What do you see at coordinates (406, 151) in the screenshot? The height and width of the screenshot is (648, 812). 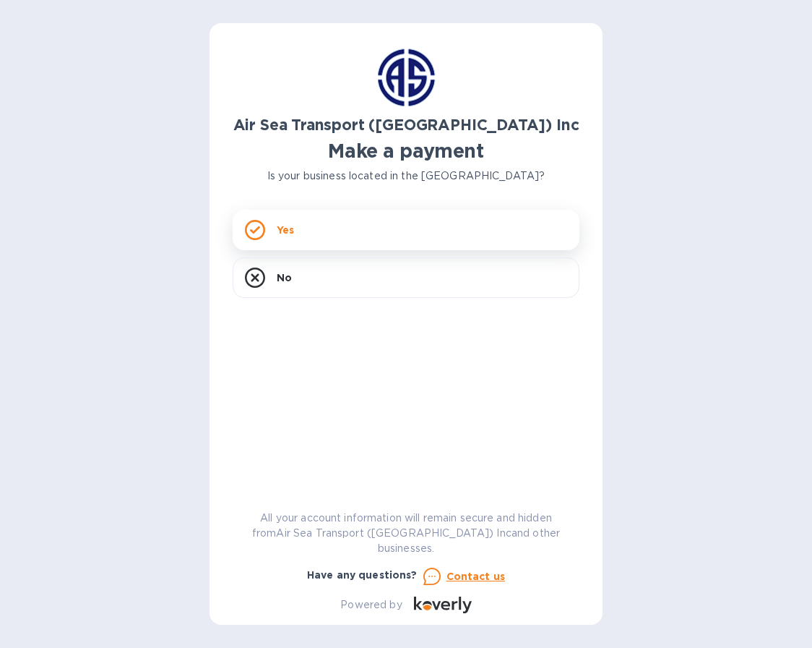 I see `h1: Make a payment` at bounding box center [406, 151].